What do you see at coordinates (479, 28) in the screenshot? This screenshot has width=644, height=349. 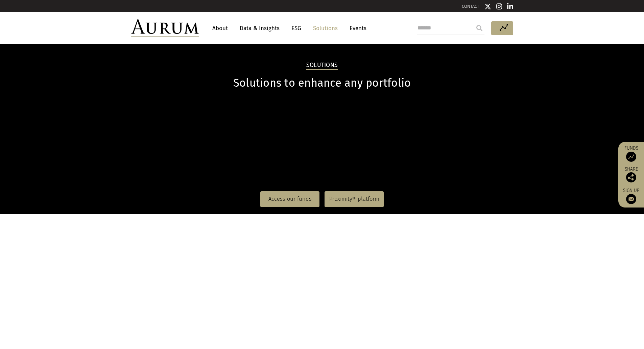 I see `input: Submit` at bounding box center [479, 28].